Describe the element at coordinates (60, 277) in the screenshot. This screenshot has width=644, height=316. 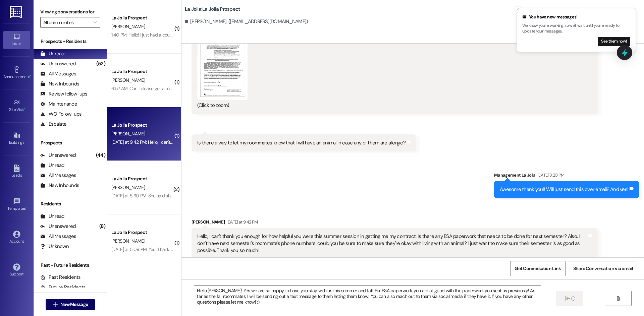
I see `div: Past Residents` at that location.